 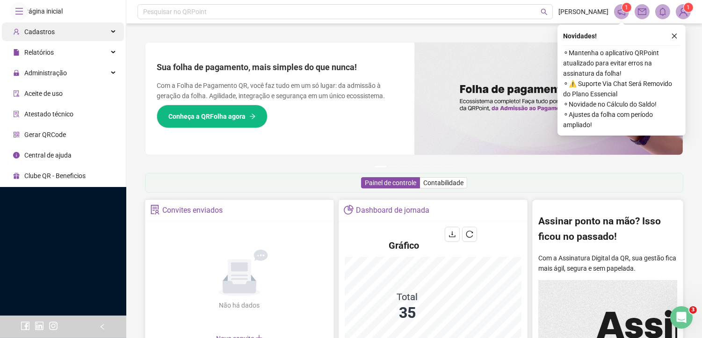 I want to click on span: user-add, so click(x=16, y=32).